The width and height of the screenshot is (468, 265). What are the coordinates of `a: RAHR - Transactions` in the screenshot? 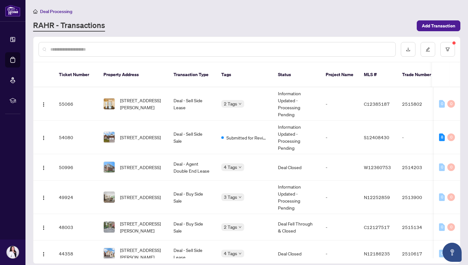 It's located at (69, 26).